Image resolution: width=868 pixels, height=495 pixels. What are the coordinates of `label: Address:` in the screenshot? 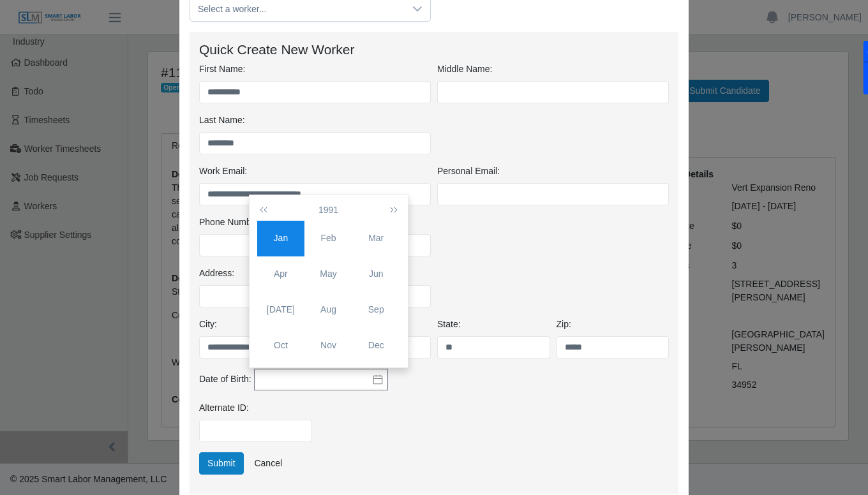 It's located at (216, 273).